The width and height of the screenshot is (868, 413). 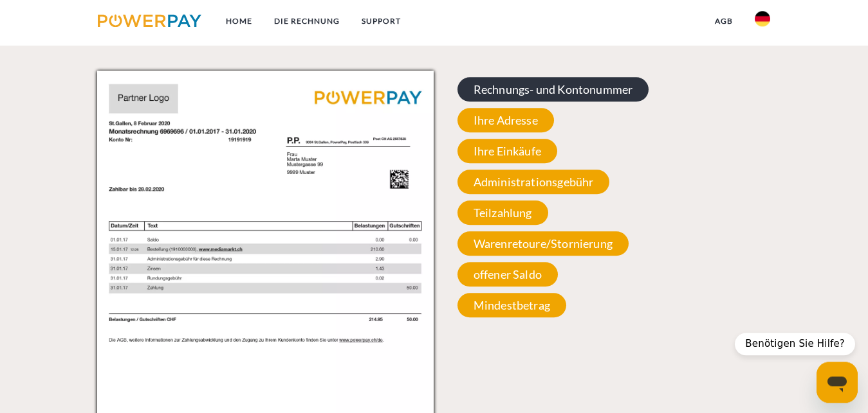 I want to click on a: Home, so click(x=239, y=21).